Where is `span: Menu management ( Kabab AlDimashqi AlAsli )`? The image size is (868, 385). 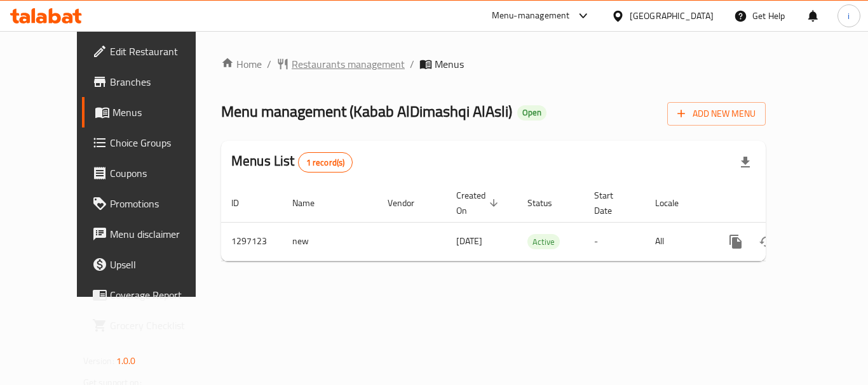
span: Menu management ( Kabab AlDimashqi AlAsli ) is located at coordinates (366, 111).